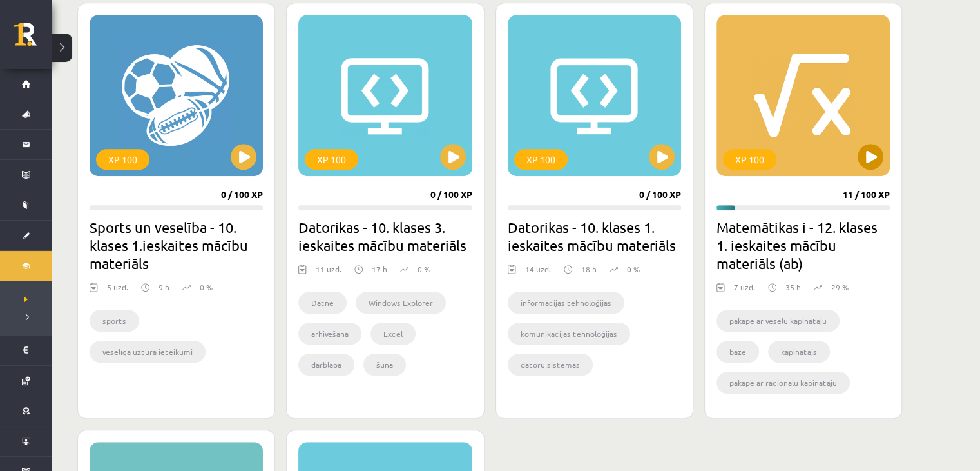 This screenshot has width=980, height=471. Describe the element at coordinates (326, 364) in the screenshot. I see `li: darblapa` at that location.